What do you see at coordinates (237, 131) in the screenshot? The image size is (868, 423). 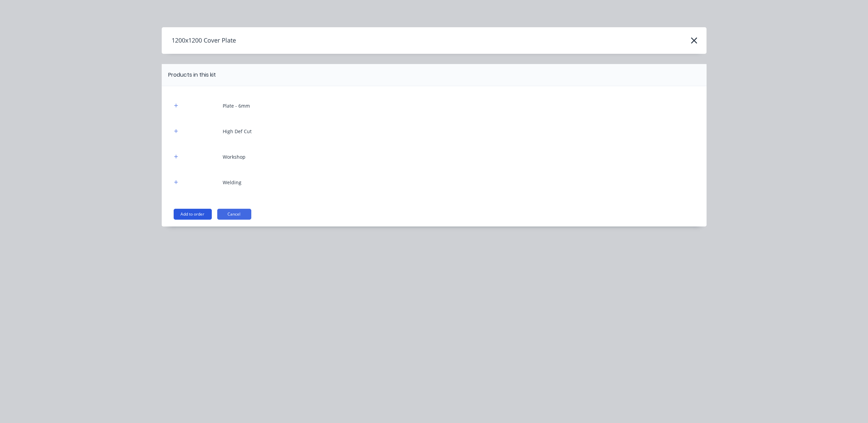 I see `div: High Def Cut` at bounding box center [237, 131].